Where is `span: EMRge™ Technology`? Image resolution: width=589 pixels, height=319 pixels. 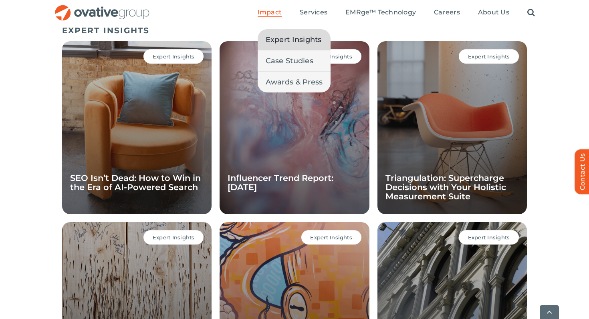 span: EMRge™ Technology is located at coordinates (381, 12).